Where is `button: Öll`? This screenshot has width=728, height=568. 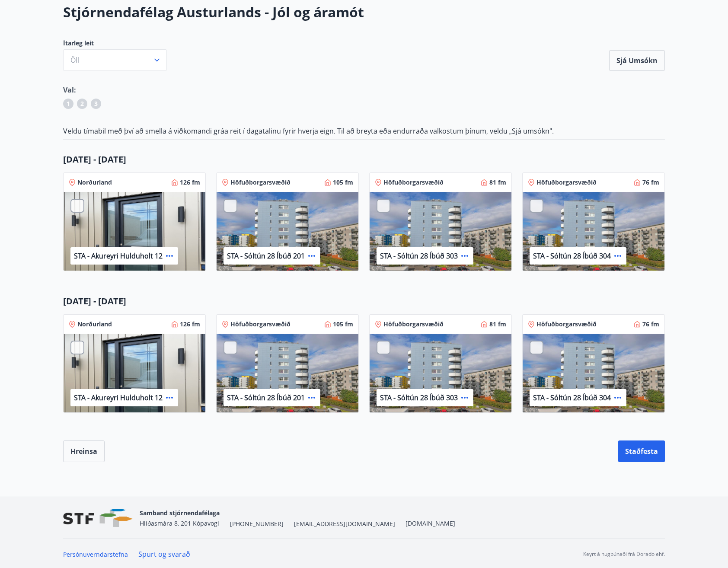 button: Öll is located at coordinates (115, 60).